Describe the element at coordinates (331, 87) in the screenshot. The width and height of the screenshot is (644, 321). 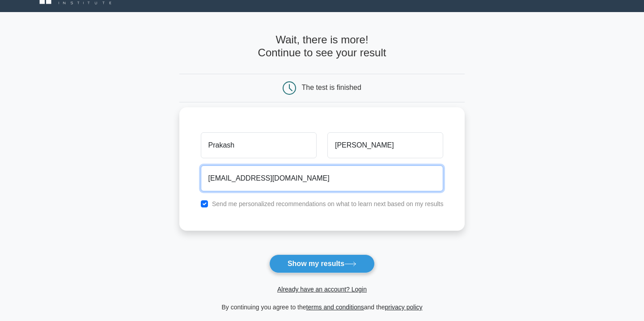
I see `div: The test is finished` at that location.